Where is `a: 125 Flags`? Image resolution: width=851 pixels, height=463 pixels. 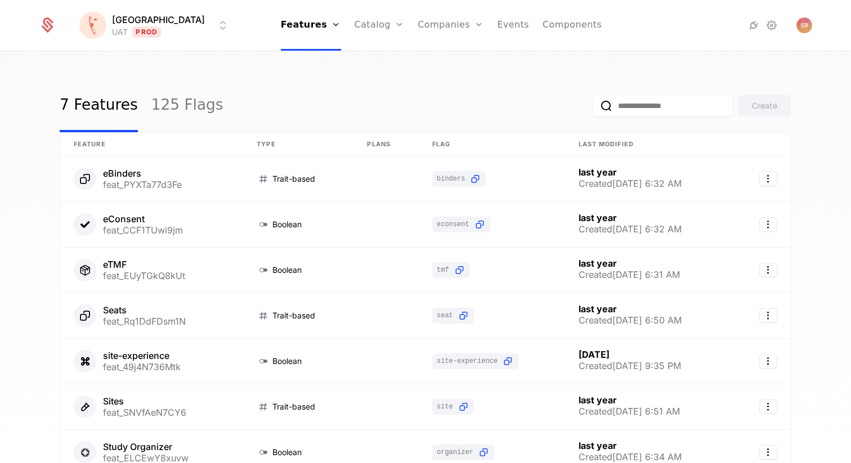 a: 125 Flags is located at coordinates (187, 106).